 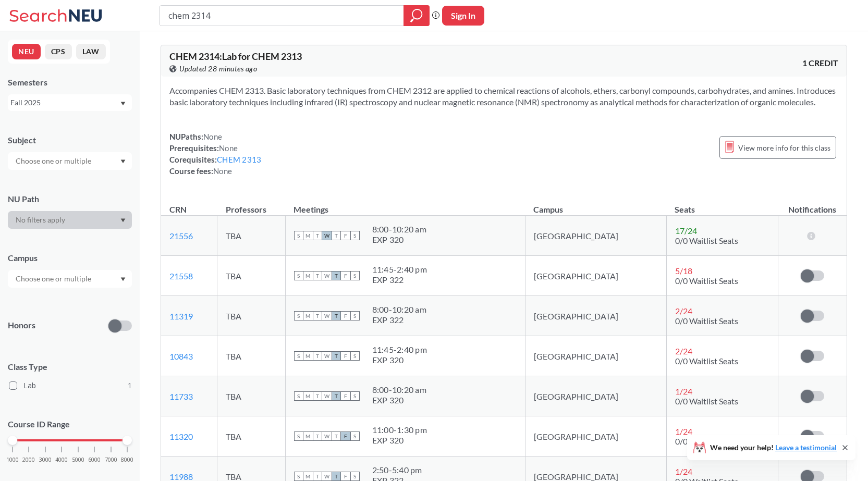 What do you see at coordinates (58, 52) in the screenshot?
I see `button: CPS` at bounding box center [58, 52].